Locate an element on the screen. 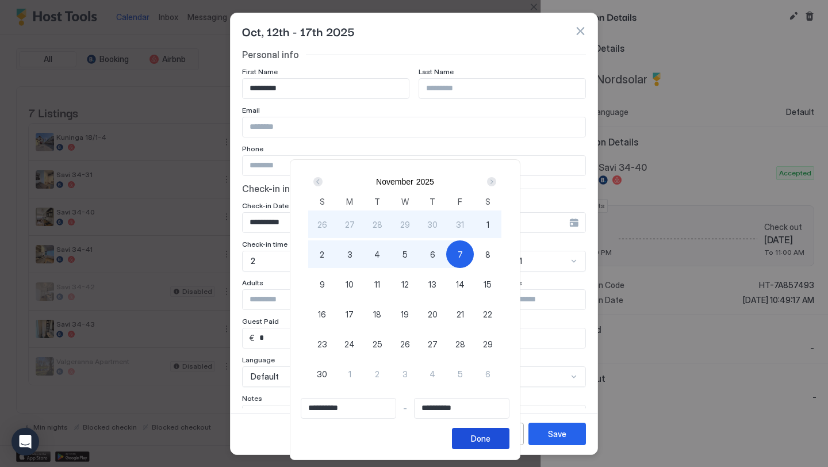 The height and width of the screenshot is (467, 828). button: November is located at coordinates (394, 182).